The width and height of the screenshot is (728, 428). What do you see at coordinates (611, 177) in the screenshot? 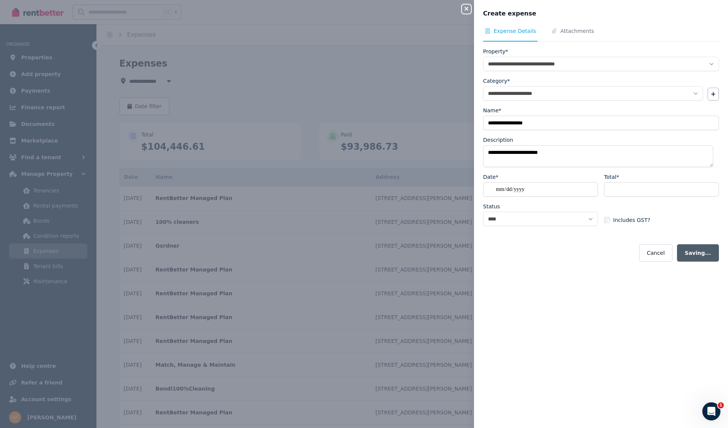
I see `label: Total*` at bounding box center [611, 177].